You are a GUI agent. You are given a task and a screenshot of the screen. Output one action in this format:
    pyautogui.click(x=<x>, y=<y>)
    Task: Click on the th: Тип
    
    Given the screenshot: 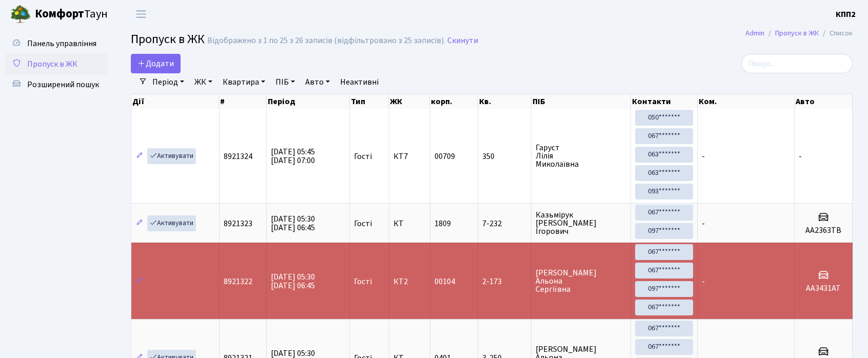 What is the action you would take?
    pyautogui.click(x=370, y=101)
    